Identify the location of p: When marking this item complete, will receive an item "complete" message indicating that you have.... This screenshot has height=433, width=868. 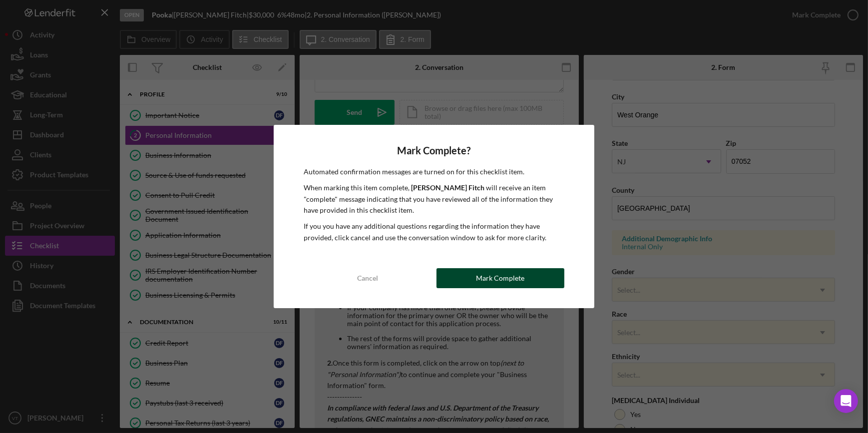
(434, 199).